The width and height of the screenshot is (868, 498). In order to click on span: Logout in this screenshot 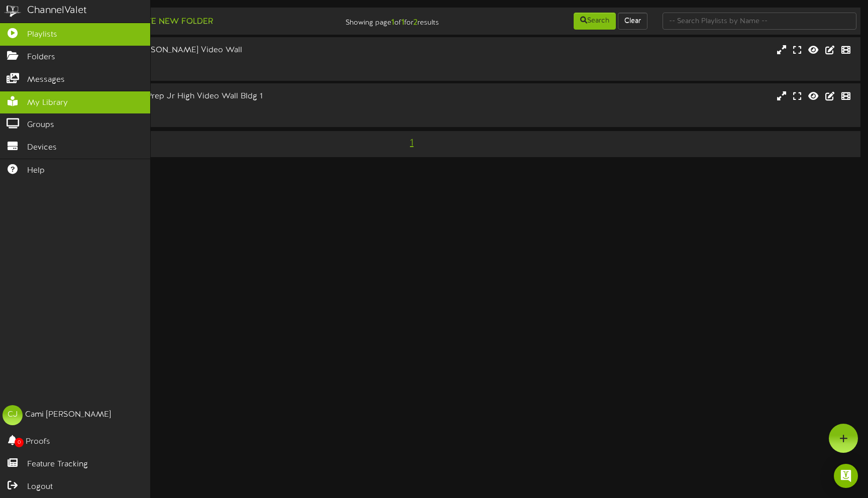, I will do `click(40, 487)`.